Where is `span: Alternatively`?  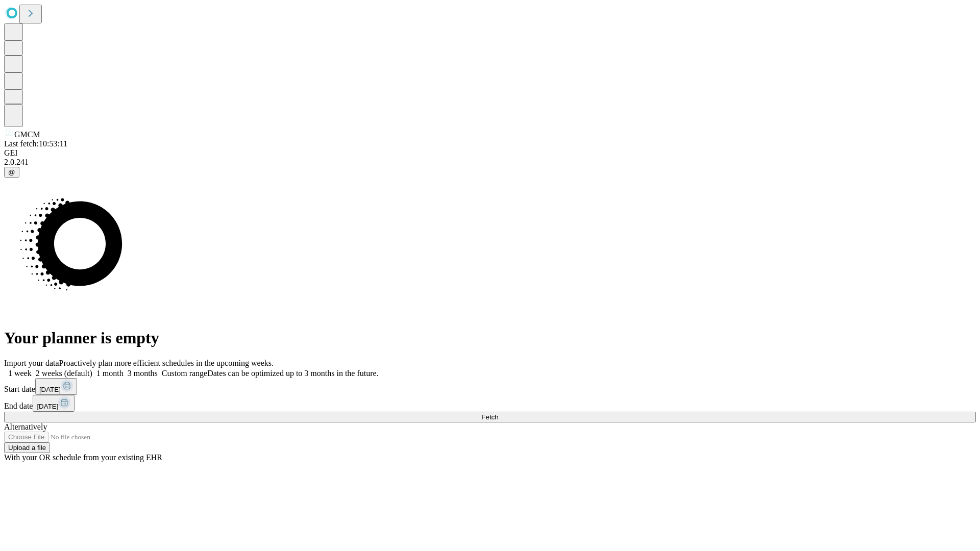
span: Alternatively is located at coordinates (25, 427).